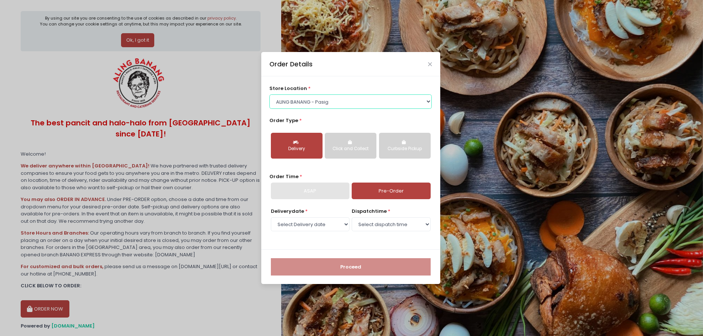 The height and width of the screenshot is (336, 703). What do you see at coordinates (288, 88) in the screenshot?
I see `span: store location` at bounding box center [288, 88].